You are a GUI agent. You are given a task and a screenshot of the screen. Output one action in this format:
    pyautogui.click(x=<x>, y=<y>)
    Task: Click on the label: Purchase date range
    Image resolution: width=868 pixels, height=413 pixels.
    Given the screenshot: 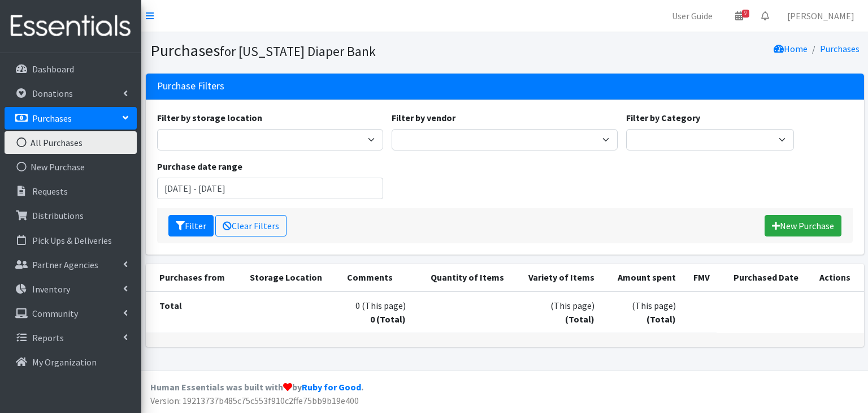 What is the action you would take?
    pyautogui.click(x=200, y=166)
    